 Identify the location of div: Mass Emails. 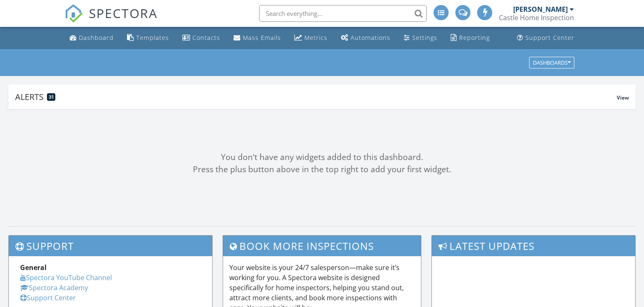
(262, 37).